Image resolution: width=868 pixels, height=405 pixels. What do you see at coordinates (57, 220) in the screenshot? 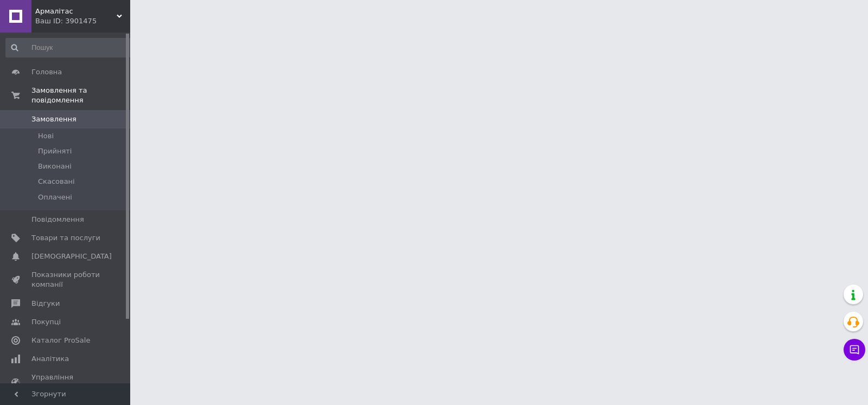
I see `span: Повідомлення` at bounding box center [57, 220].